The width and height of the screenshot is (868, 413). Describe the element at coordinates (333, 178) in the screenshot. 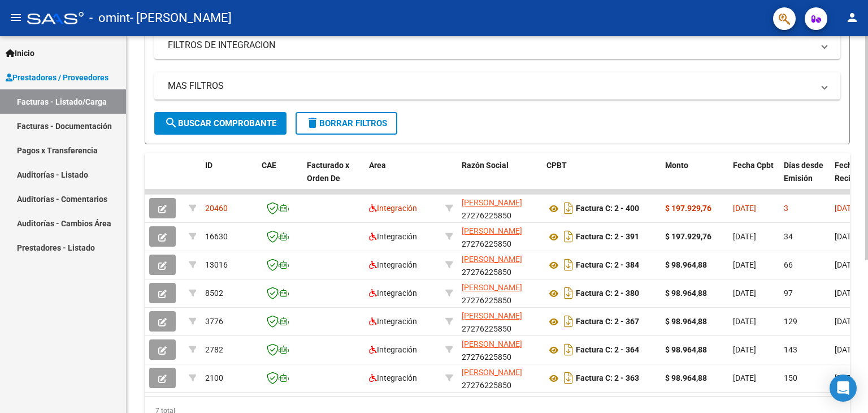

I see `datatable-header-cell: Facturado x Orden De` at that location.